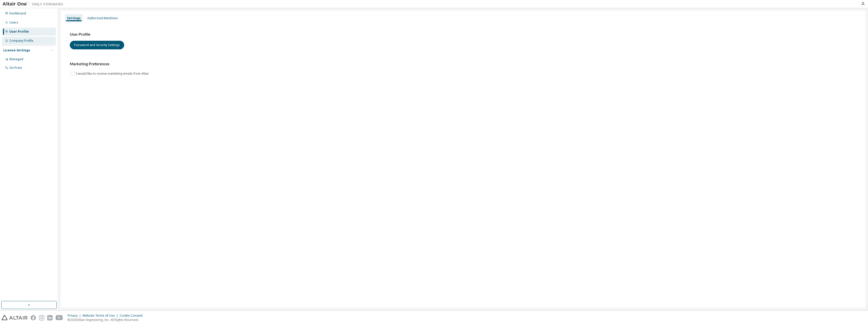  Describe the element at coordinates (463, 34) in the screenshot. I see `h3: User Profile` at that location.